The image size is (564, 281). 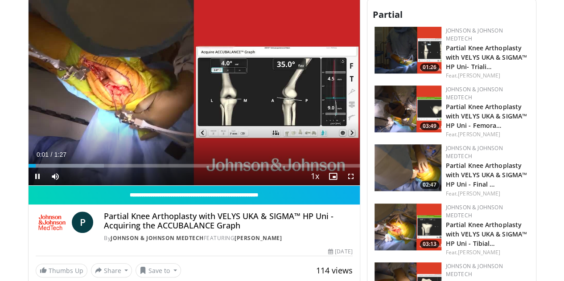 What do you see at coordinates (37, 176) in the screenshot?
I see `button: Pause` at bounding box center [37, 176].